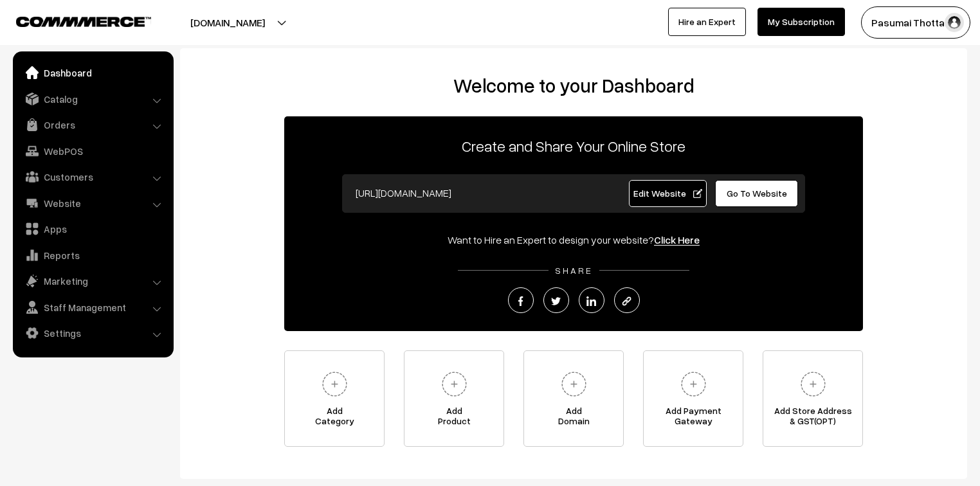 The width and height of the screenshot is (980, 486). I want to click on a: Hire an Expert, so click(707, 22).